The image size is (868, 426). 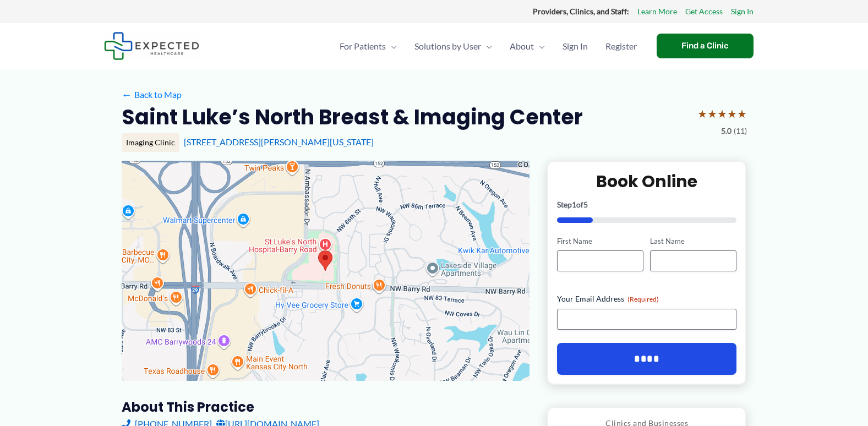 I want to click on span: Sign In, so click(x=575, y=46).